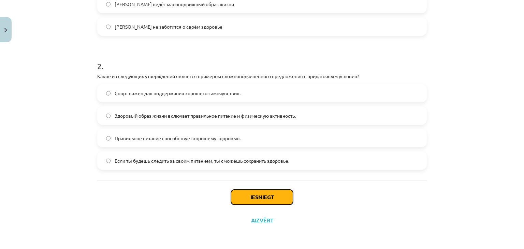  Describe the element at coordinates (202, 161) in the screenshot. I see `span: Если ты будешь следить за своим питанием, ты сможешь сохранить здоровье.` at that location.